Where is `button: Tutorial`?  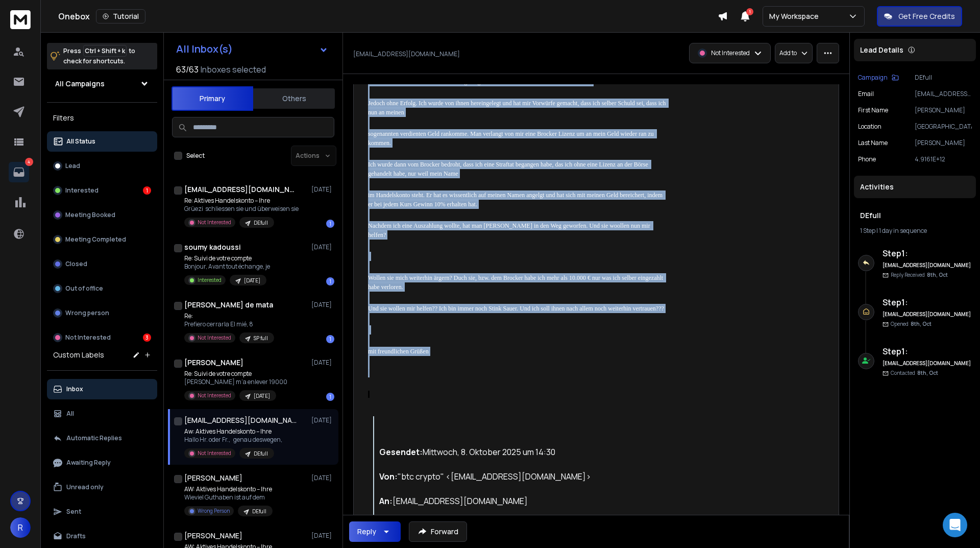 button: Tutorial is located at coordinates (121, 16).